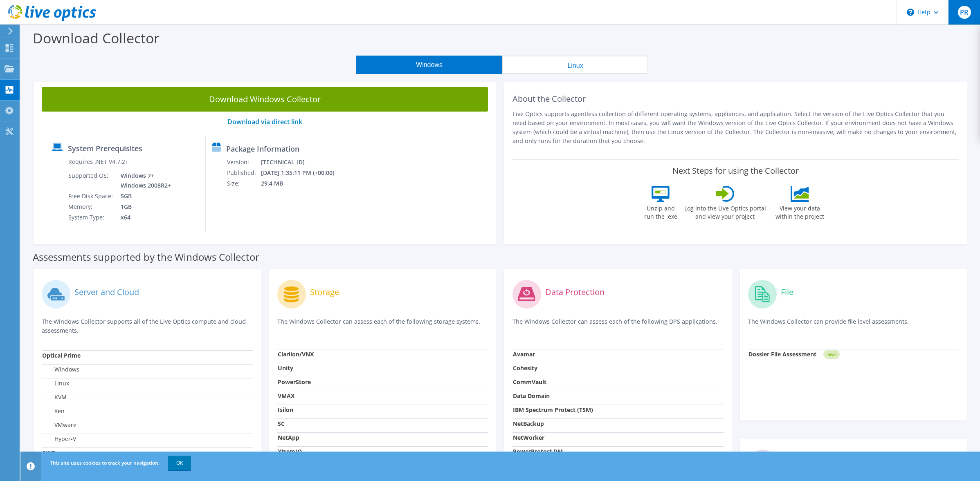 The width and height of the screenshot is (980, 481). Describe the element at coordinates (262, 149) in the screenshot. I see `label: Package Information` at that location.